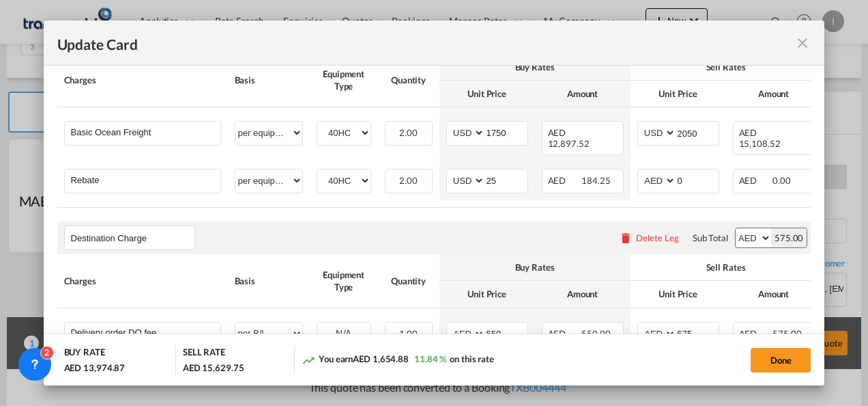 The image size is (868, 406). What do you see at coordinates (506, 132) in the screenshot?
I see `input: 1750` at bounding box center [506, 132].